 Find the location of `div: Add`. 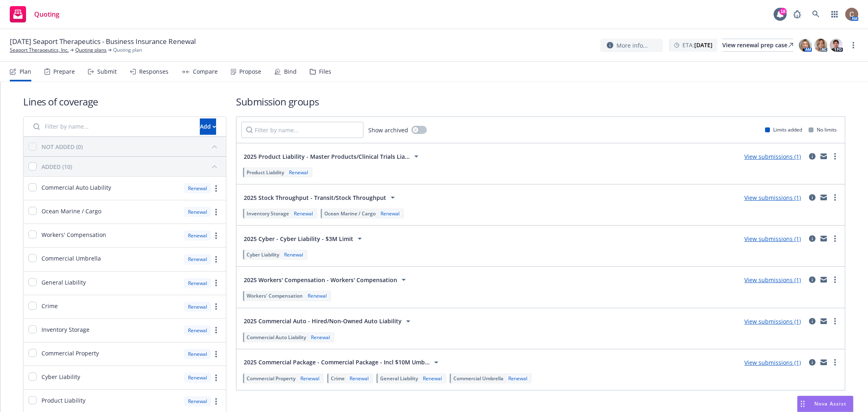

div: Add is located at coordinates (208, 126).